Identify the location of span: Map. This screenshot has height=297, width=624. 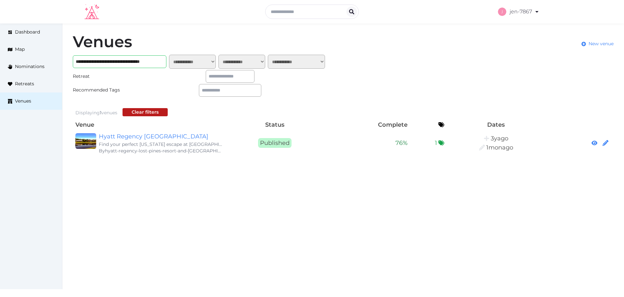
(20, 49).